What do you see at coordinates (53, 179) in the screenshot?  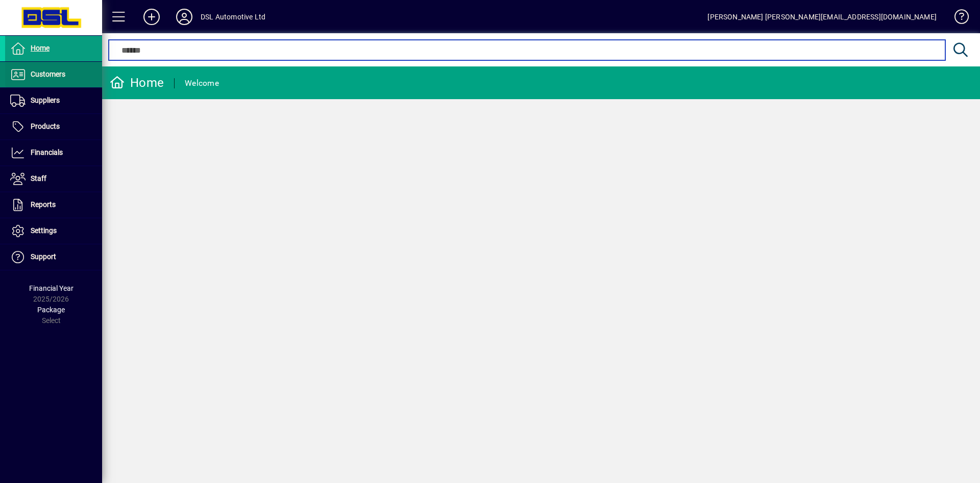 I see `a: Staff` at bounding box center [53, 179].